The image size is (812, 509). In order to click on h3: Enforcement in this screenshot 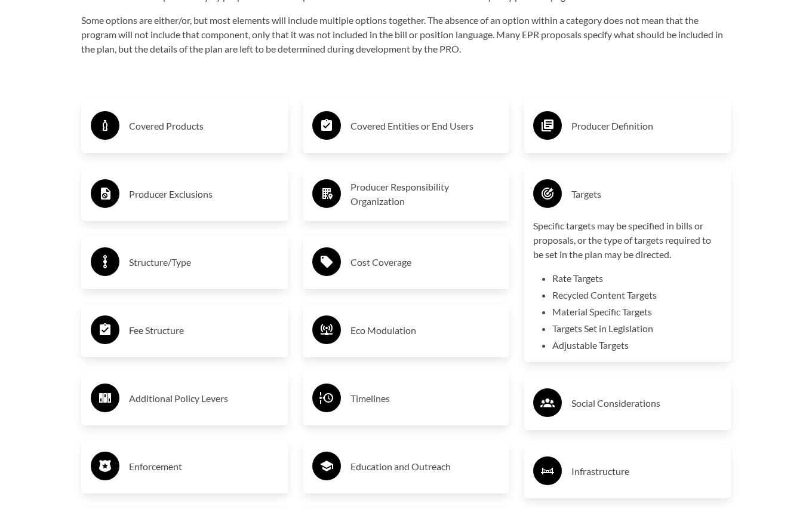, I will do `click(203, 466)`.